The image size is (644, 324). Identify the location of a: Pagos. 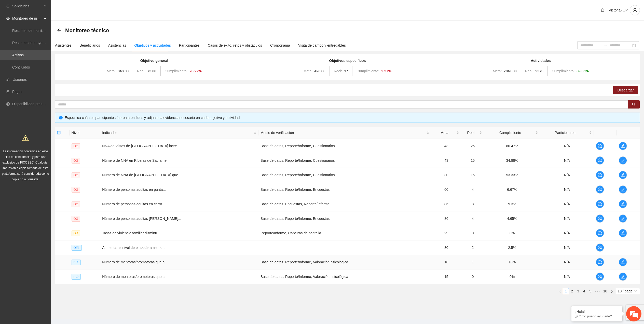
(17, 92).